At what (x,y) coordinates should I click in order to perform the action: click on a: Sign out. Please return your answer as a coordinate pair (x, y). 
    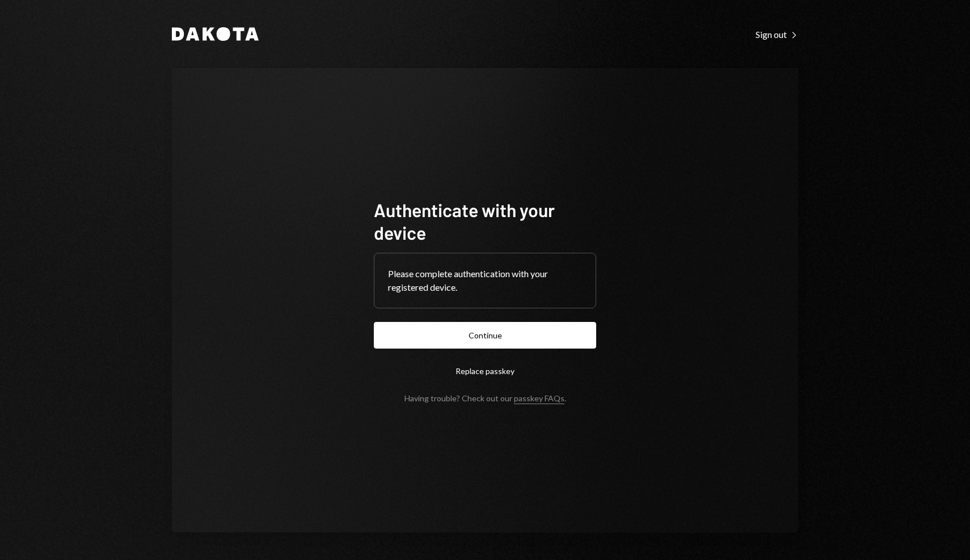
    Looking at the image, I should click on (776, 34).